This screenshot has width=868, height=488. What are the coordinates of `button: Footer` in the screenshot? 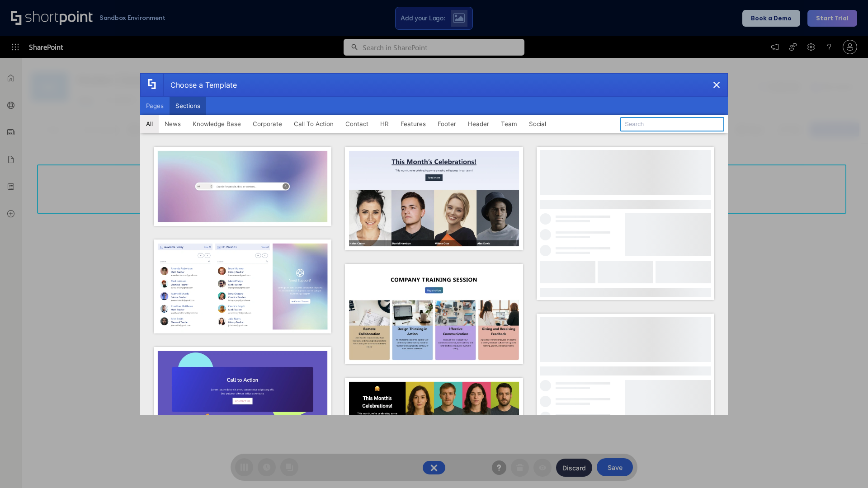 It's located at (447, 123).